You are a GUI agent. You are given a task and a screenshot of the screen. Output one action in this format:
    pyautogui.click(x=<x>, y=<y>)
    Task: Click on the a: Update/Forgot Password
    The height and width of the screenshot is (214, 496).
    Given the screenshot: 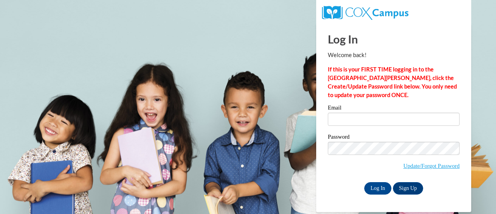 What is the action you would take?
    pyautogui.click(x=432, y=166)
    